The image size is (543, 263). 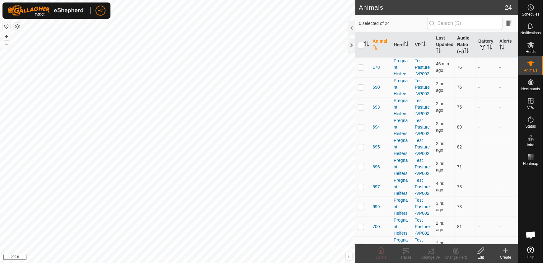 What do you see at coordinates (376, 147) in the screenshot?
I see `span: 695` at bounding box center [376, 147].